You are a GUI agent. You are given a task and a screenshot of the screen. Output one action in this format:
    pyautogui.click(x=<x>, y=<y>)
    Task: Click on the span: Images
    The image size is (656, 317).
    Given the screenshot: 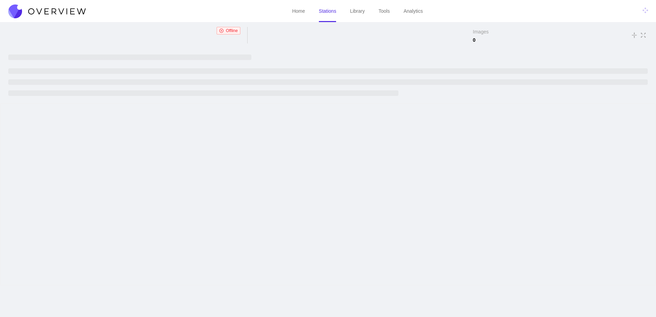 What is the action you would take?
    pyautogui.click(x=481, y=32)
    